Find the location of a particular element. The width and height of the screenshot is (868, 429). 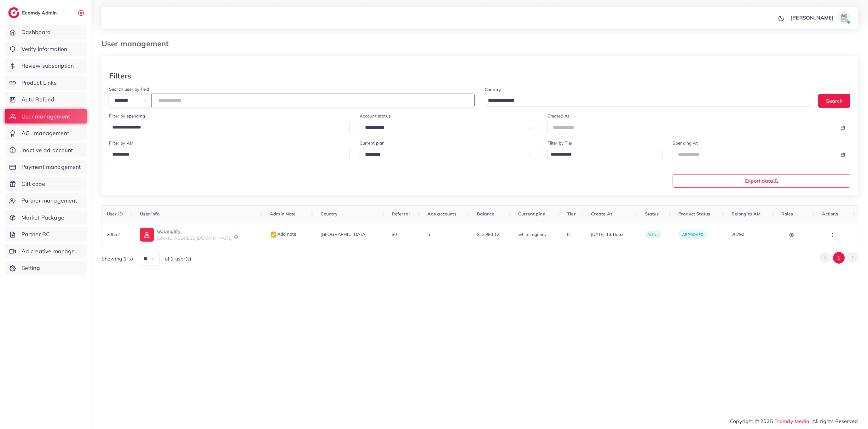

a: Inactive ad account is located at coordinates (45, 151).